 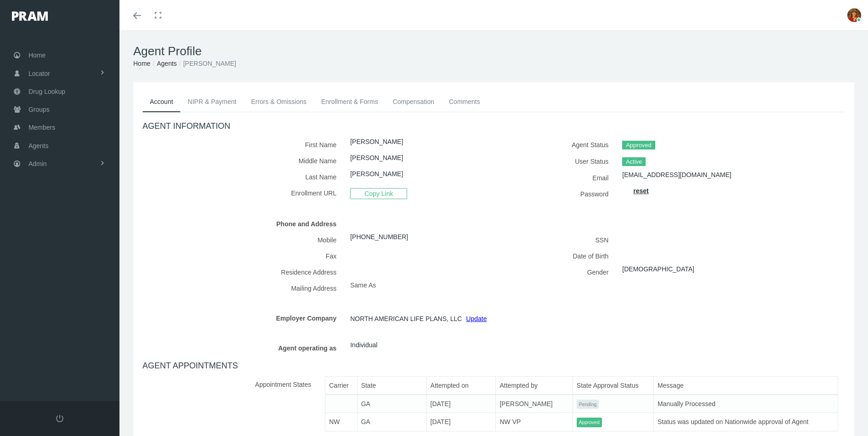 What do you see at coordinates (161, 101) in the screenshot?
I see `a: Account` at bounding box center [161, 101].